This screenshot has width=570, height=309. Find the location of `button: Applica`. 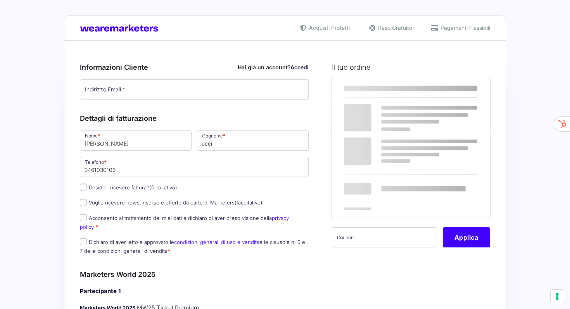

button: Applica is located at coordinates (466, 238).